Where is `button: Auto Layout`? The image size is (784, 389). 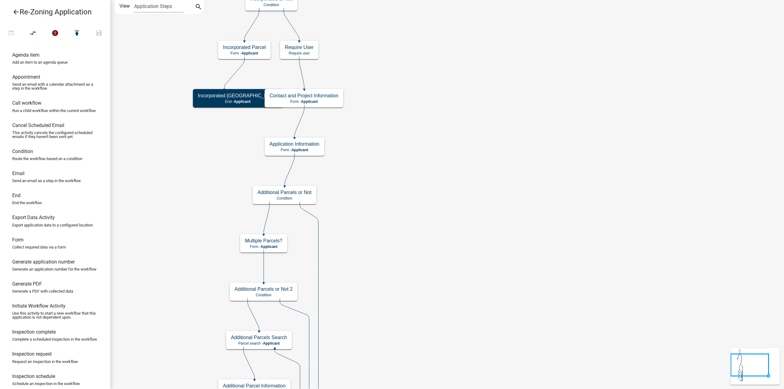 button: Auto Layout is located at coordinates (33, 33).